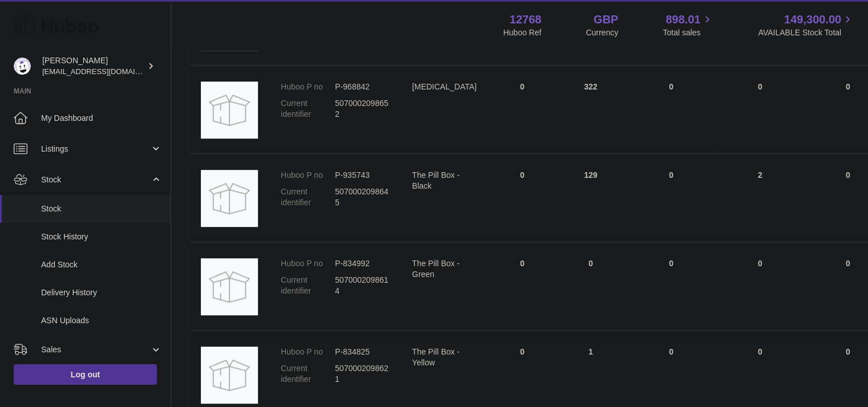  I want to click on dd: 5070002098652, so click(361, 109).